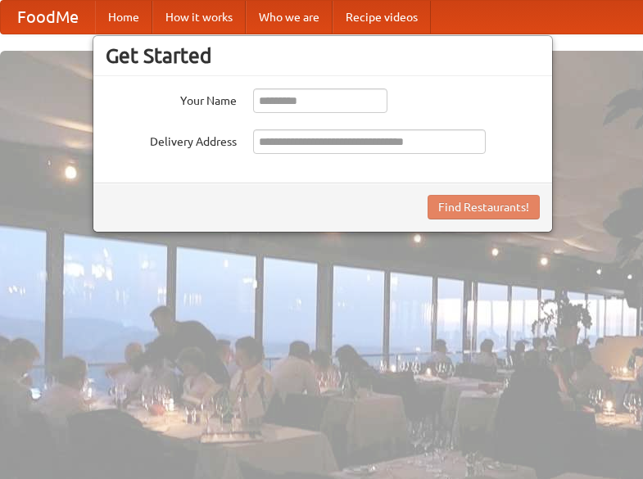 The height and width of the screenshot is (479, 643). I want to click on h3: Get Started, so click(323, 56).